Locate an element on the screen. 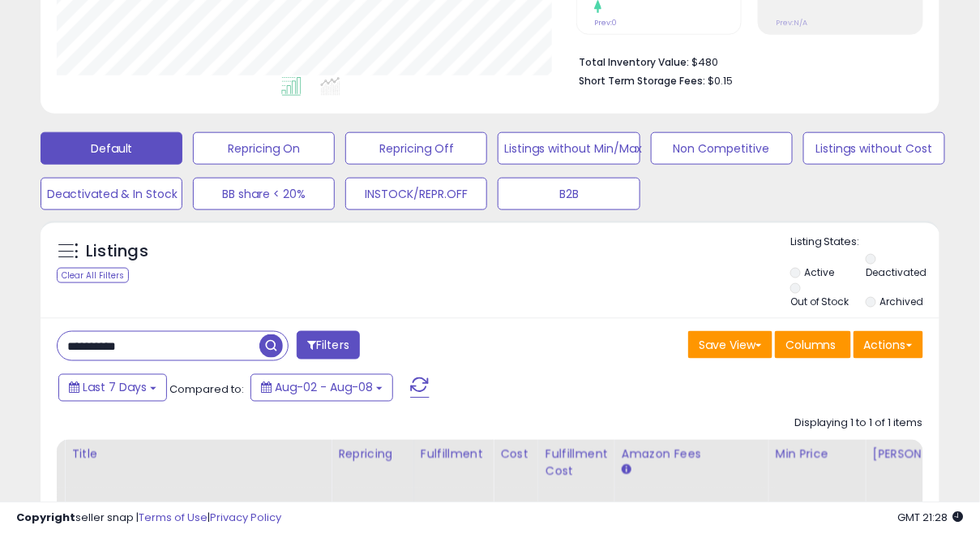  span: Last 7 Days is located at coordinates (114, 387).